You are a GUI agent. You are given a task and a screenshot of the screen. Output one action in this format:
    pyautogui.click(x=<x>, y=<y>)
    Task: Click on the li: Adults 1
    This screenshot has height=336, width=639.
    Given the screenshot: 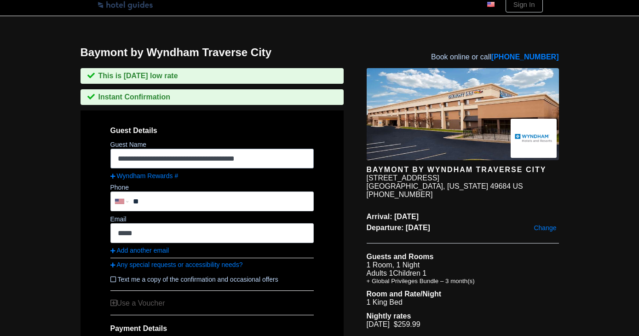 What is the action you would take?
    pyautogui.click(x=463, y=273)
    